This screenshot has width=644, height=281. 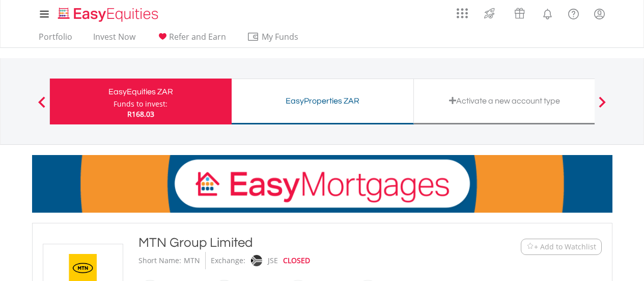 I want to click on div: Activate a new account type, so click(x=505, y=101).